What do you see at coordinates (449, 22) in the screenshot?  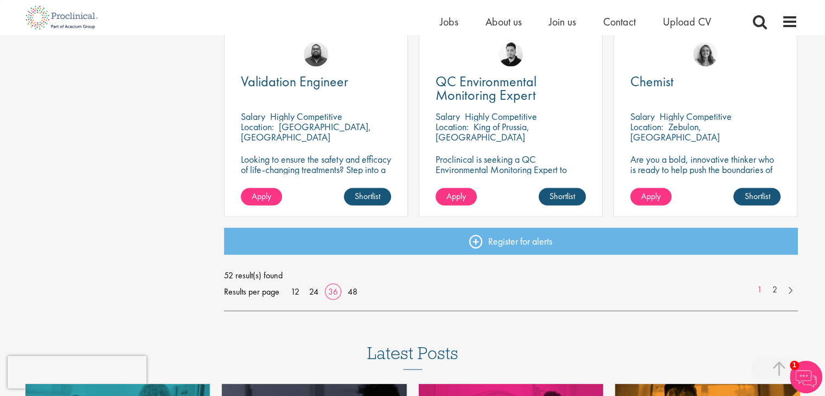 I see `a: Jobs` at bounding box center [449, 22].